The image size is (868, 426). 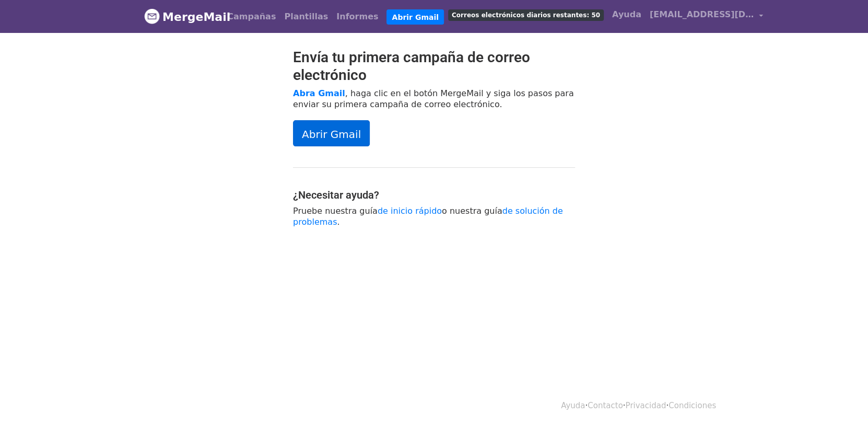 I want to click on font: Plantillas, so click(x=306, y=17).